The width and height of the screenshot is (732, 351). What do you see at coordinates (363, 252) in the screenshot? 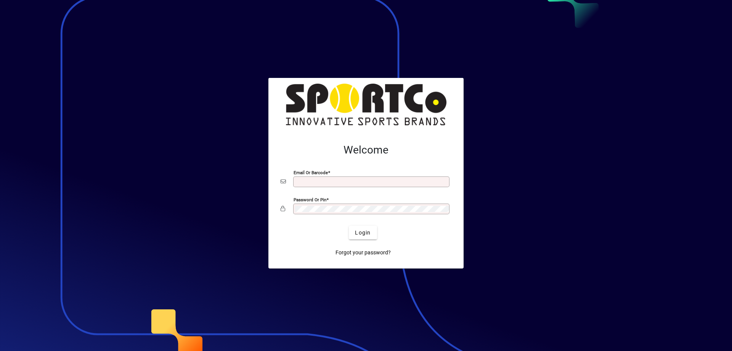
I see `span: Forgot your password?` at bounding box center [363, 252].